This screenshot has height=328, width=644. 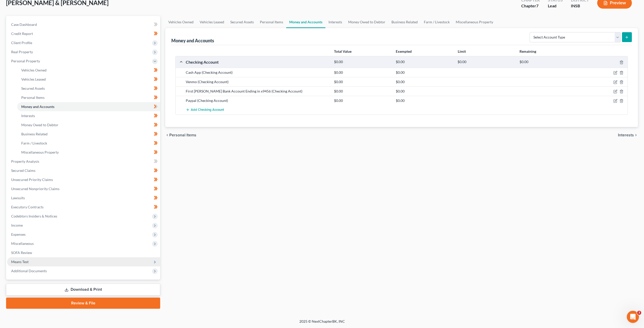 I want to click on span: 3, so click(x=639, y=313).